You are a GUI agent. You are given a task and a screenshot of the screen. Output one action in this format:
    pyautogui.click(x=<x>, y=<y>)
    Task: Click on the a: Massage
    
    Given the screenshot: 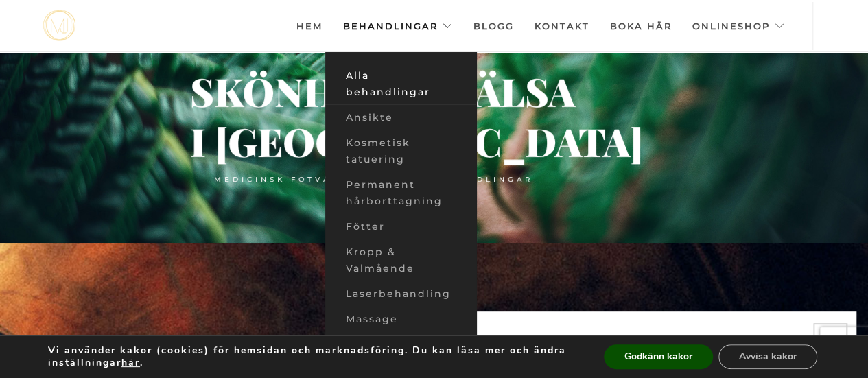 What is the action you would take?
    pyautogui.click(x=401, y=319)
    